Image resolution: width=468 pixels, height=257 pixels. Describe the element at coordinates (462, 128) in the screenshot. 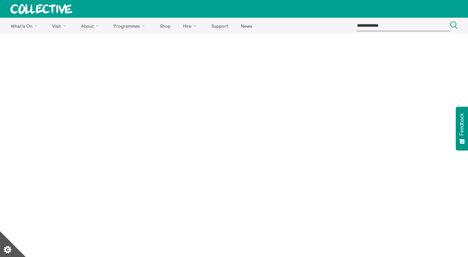

I see `button: Feedback - Show survey` at that location.